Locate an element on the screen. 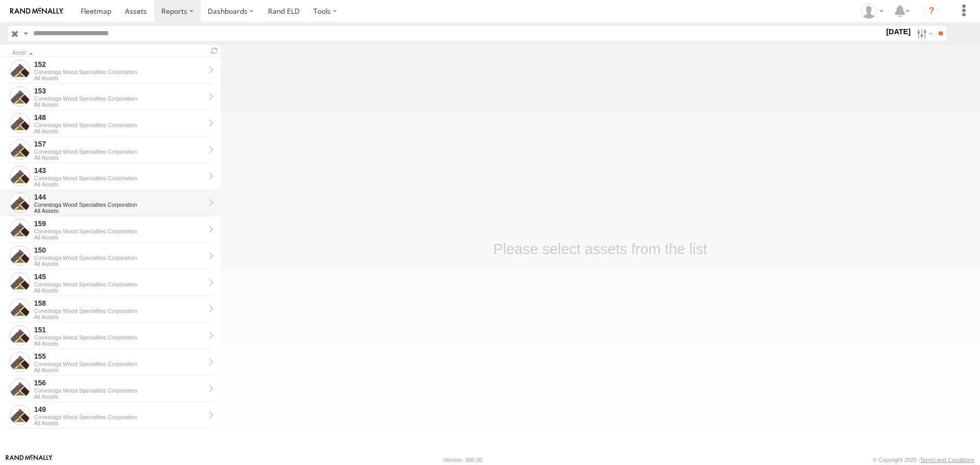 This screenshot has height=465, width=980. div: © Copyright 2025 - is located at coordinates (923, 459).